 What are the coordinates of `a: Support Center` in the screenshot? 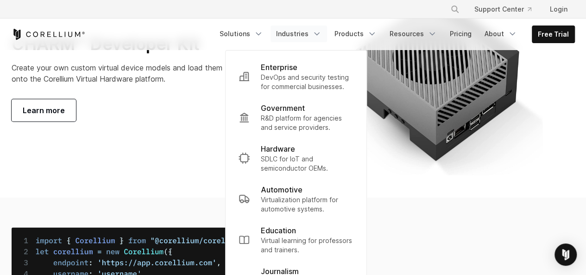 It's located at (503, 9).